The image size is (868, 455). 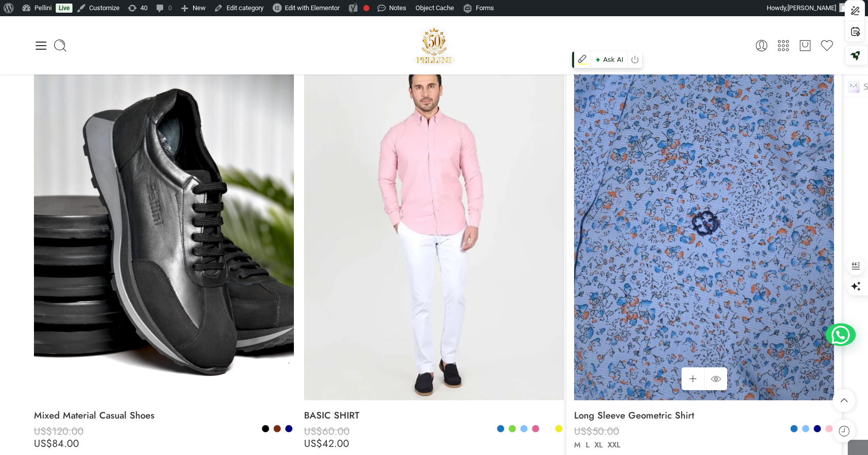 What do you see at coordinates (265, 428) in the screenshot?
I see `a: Black` at bounding box center [265, 428].